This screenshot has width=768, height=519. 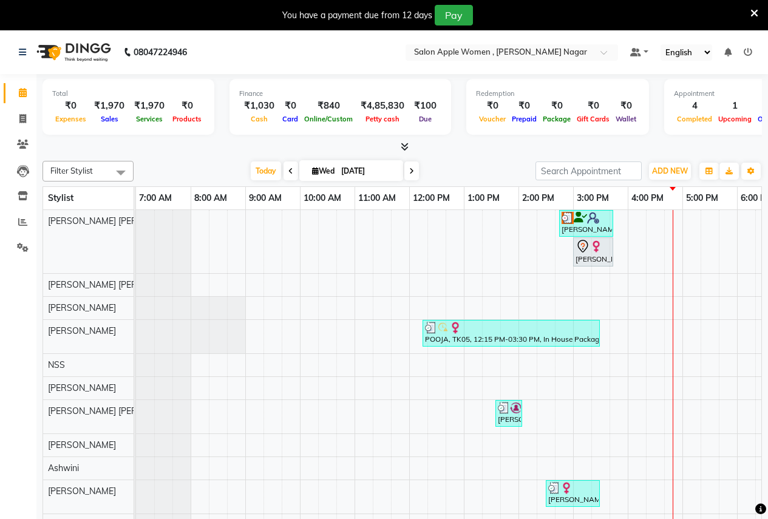 What do you see at coordinates (593, 119) in the screenshot?
I see `span: Gift Cards` at bounding box center [593, 119].